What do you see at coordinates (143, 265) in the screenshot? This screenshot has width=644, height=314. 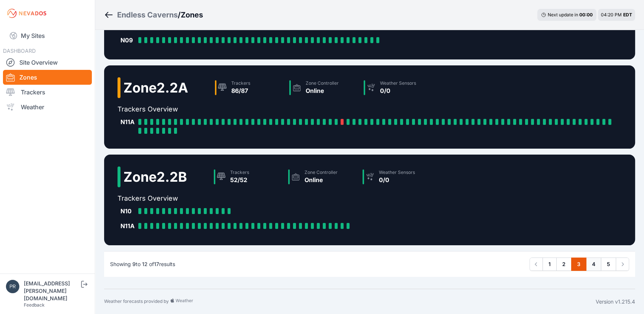 I see `p: Showing to of results` at bounding box center [143, 265].